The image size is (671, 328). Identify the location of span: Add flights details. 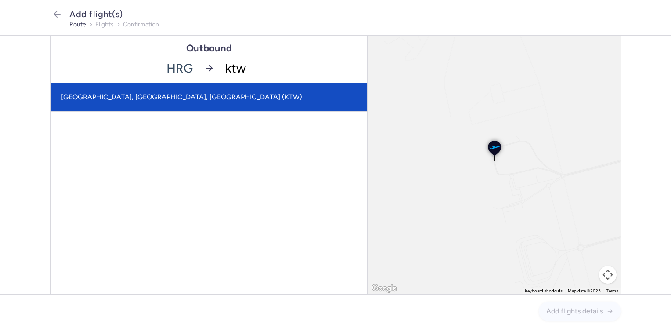
(574, 311).